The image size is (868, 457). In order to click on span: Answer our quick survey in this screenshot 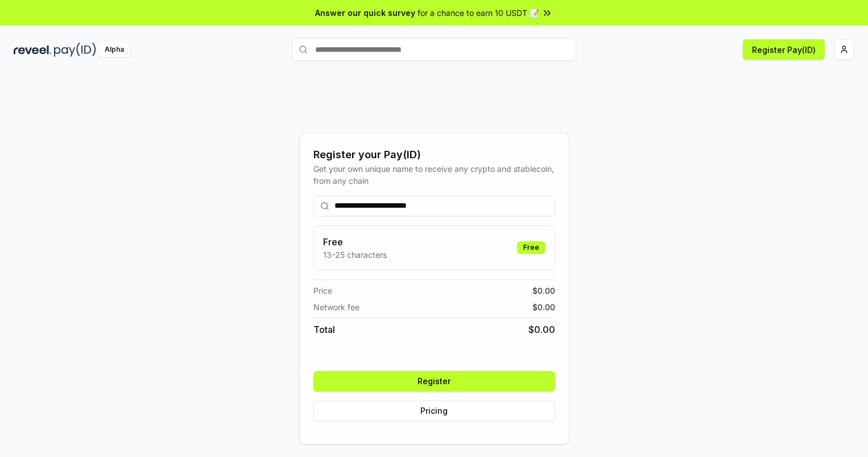, I will do `click(365, 12)`.